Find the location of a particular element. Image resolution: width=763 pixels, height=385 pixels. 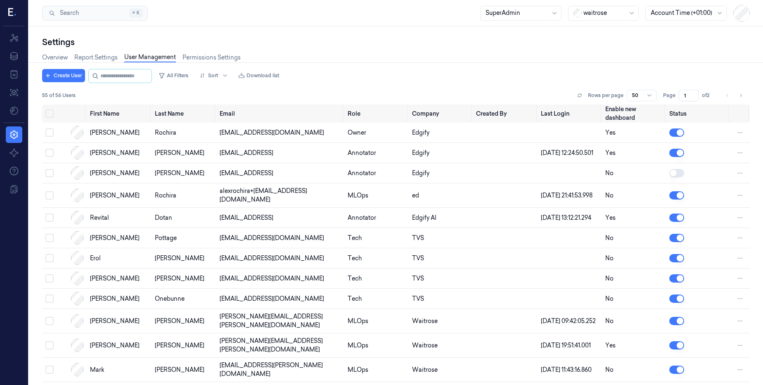

button: Go to next page is located at coordinates (741, 95).